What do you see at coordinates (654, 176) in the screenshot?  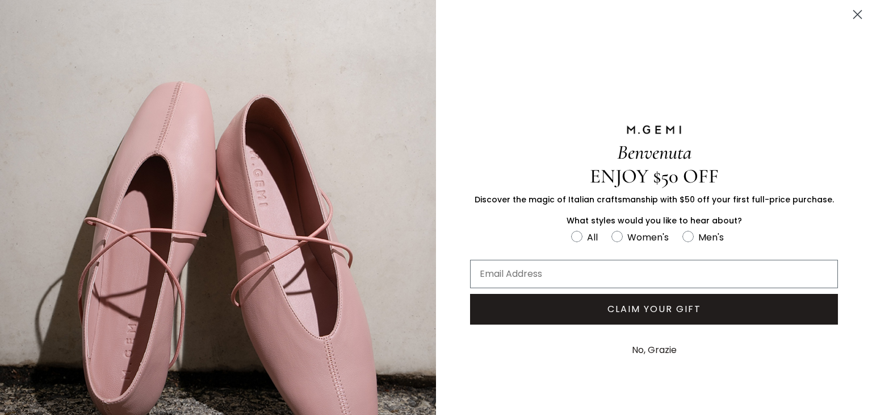 I see `span: ENJOY $50 OFF` at bounding box center [654, 176].